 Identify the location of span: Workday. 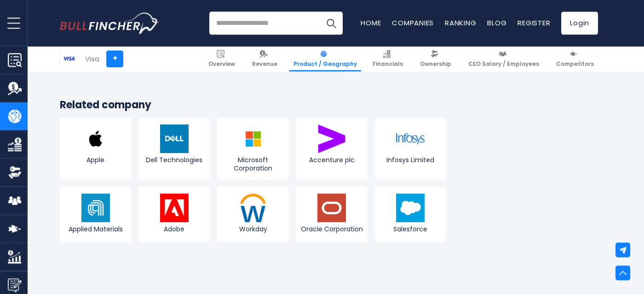
(253, 229).